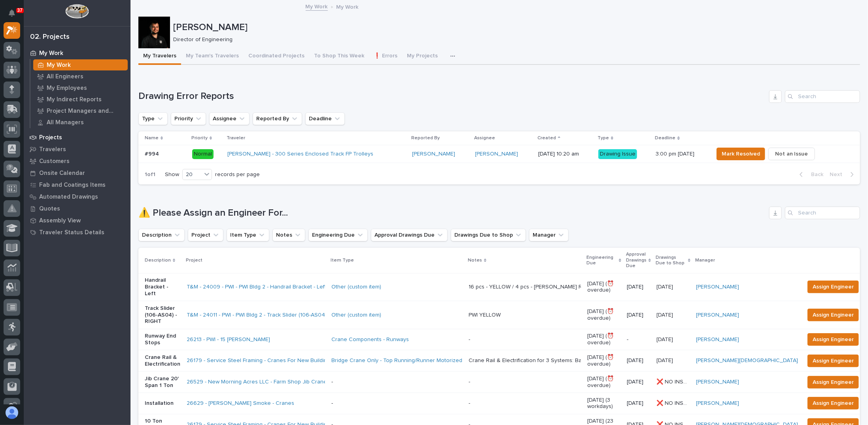 This screenshot has height=425, width=868. What do you see at coordinates (51, 138) in the screenshot?
I see `p: Projects` at bounding box center [51, 138].